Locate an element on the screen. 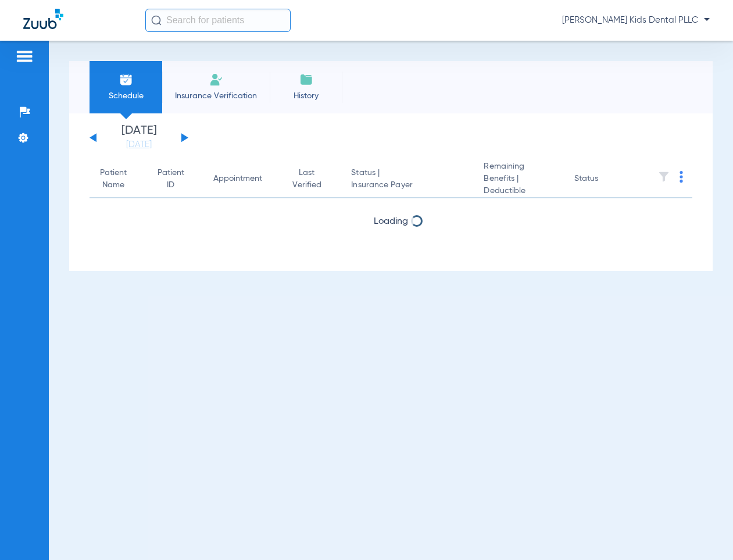 The image size is (733, 560). span: Insurance Payer is located at coordinates (408, 185).